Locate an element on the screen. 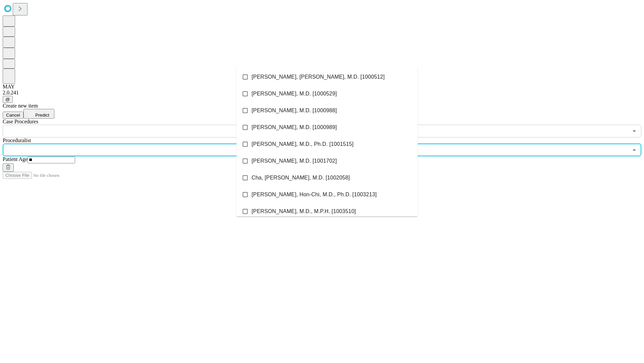  span: Cancel is located at coordinates (13, 115).